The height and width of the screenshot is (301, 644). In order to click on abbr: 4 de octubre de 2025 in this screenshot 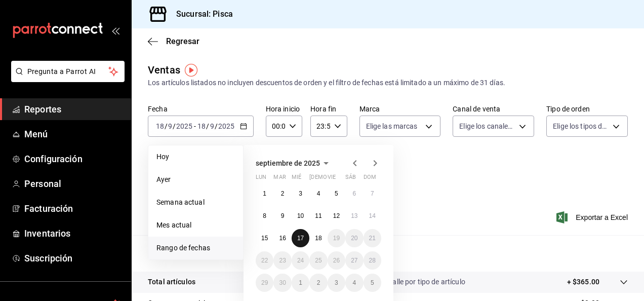, I will do `click(354, 283)`.